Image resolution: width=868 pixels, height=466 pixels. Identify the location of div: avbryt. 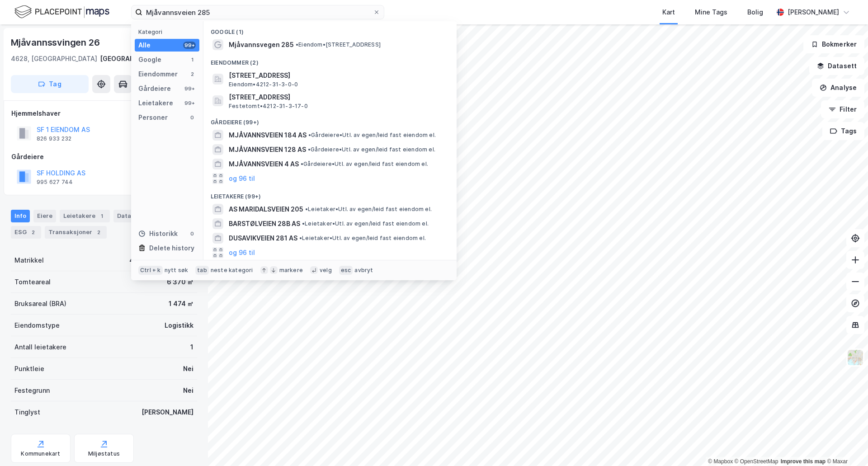
(364, 270).